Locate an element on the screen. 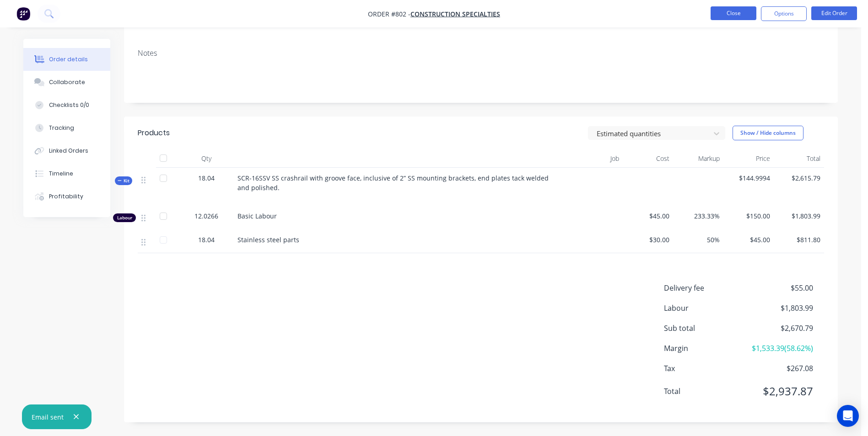 This screenshot has width=868, height=436. div: Qty is located at coordinates (206, 158).